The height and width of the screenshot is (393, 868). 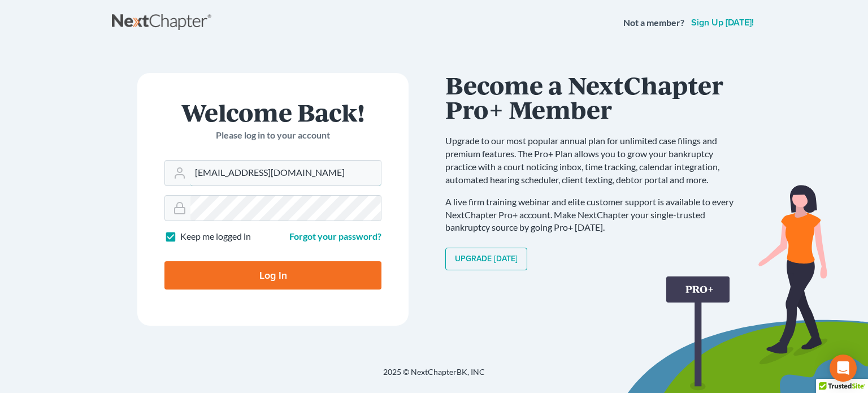 What do you see at coordinates (654, 23) in the screenshot?
I see `strong: Not a member?` at bounding box center [654, 23].